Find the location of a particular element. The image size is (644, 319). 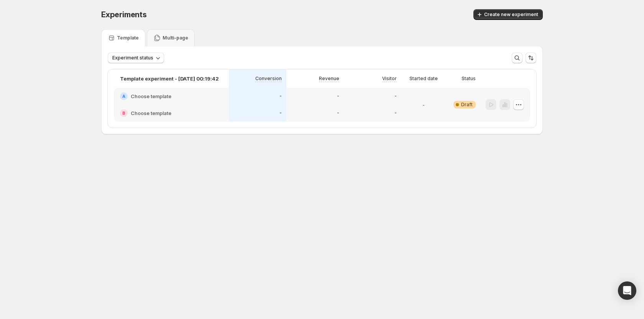

button: Sort the results is located at coordinates (531, 58).